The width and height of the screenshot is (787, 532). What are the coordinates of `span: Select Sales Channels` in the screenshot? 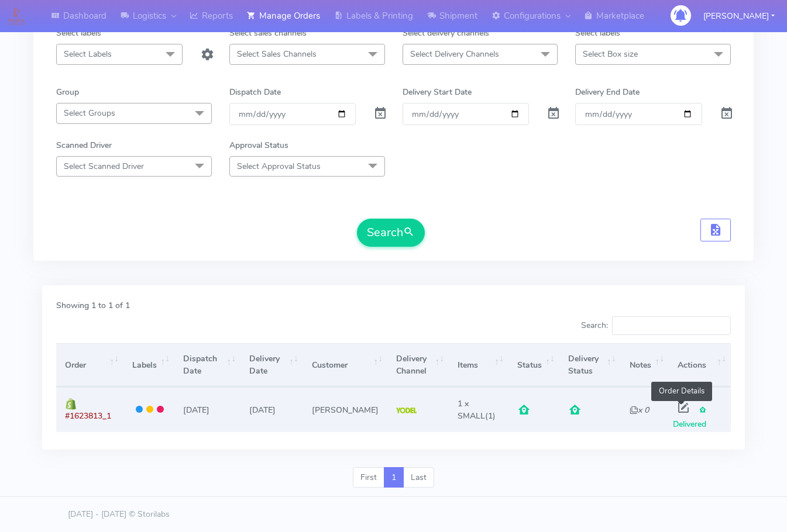 It's located at (276, 54).